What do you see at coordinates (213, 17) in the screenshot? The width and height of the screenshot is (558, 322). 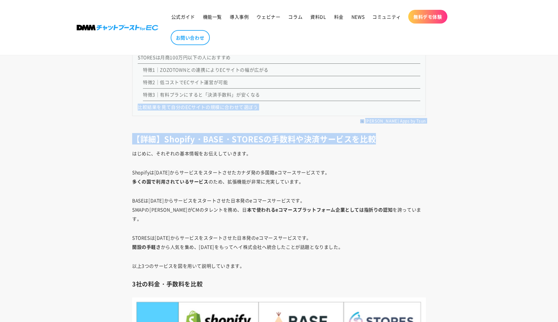 I see `a: 機能一覧` at bounding box center [213, 17].